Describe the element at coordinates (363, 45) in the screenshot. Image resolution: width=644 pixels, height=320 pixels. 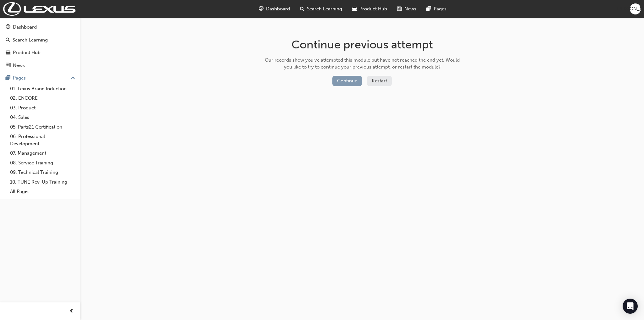
I see `h1: Continue previous attempt` at that location.